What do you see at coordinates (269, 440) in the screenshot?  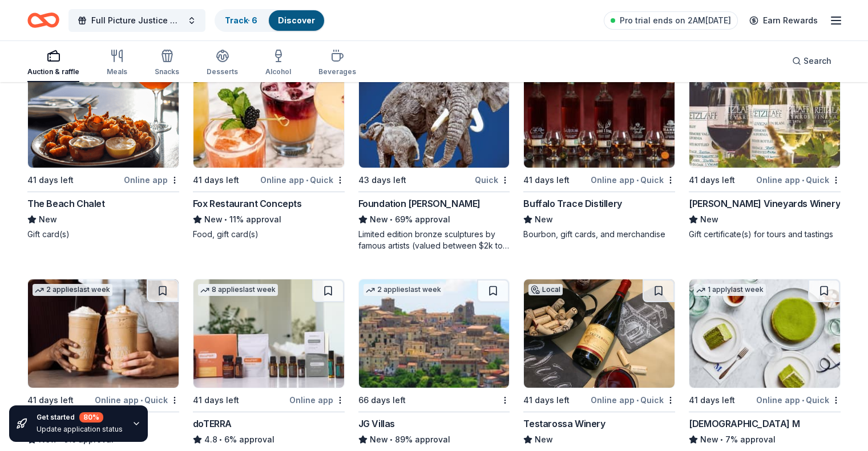 I see `div: 6% approval` at bounding box center [269, 440].